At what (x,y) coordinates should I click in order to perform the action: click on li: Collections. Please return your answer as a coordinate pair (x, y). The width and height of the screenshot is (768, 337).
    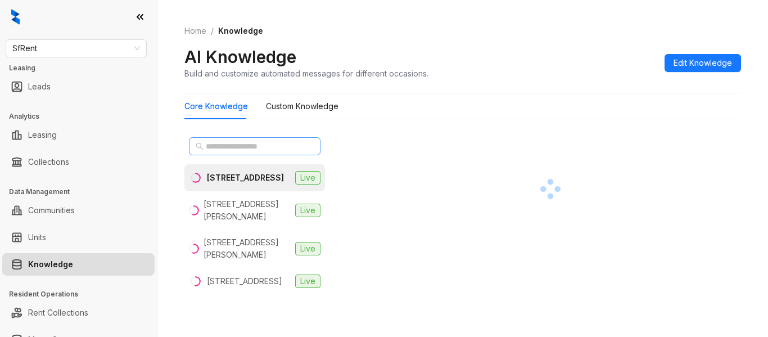
    Looking at the image, I should click on (78, 162).